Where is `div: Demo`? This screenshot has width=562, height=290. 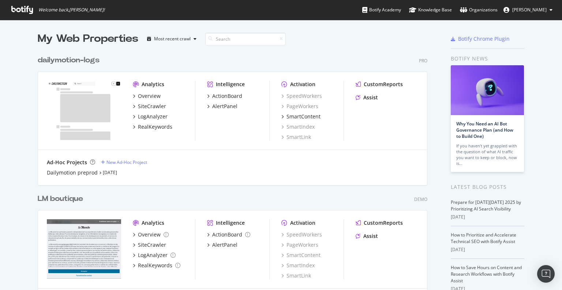 div: Demo is located at coordinates (421, 199).